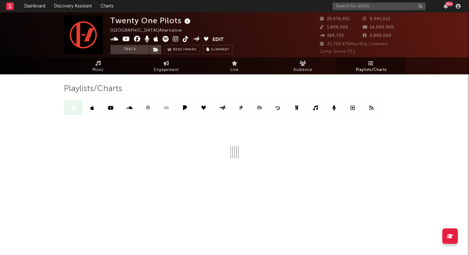  Describe the element at coordinates (185, 50) in the screenshot. I see `span: Benchmark` at that location.